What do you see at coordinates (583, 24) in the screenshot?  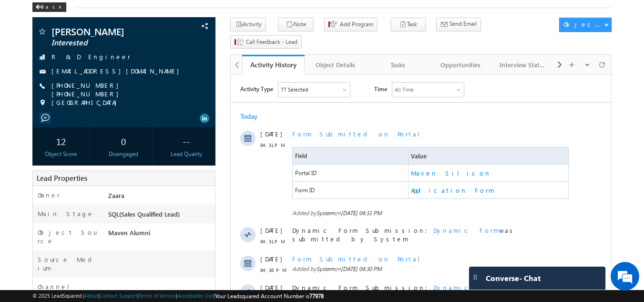 I see `div: Object Actions` at bounding box center [583, 24].